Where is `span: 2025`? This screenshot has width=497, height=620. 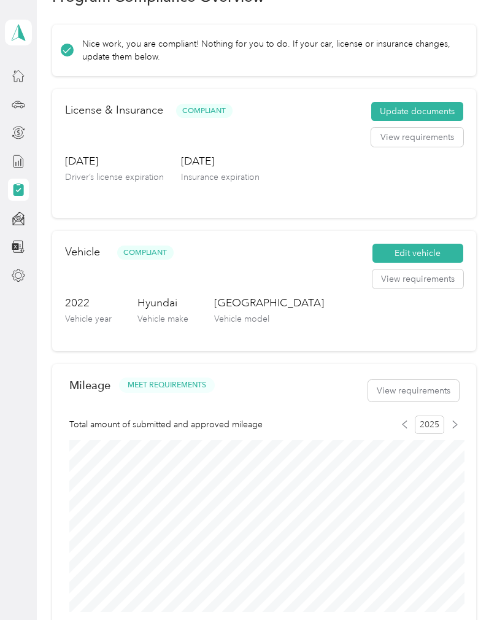
span: 2025 is located at coordinates (429, 425).